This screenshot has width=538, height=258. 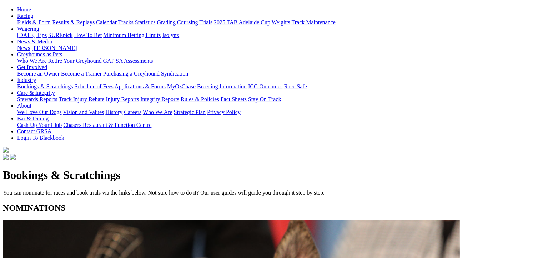 What do you see at coordinates (6, 157) in the screenshot?
I see `img: facebook.svg` at bounding box center [6, 157].